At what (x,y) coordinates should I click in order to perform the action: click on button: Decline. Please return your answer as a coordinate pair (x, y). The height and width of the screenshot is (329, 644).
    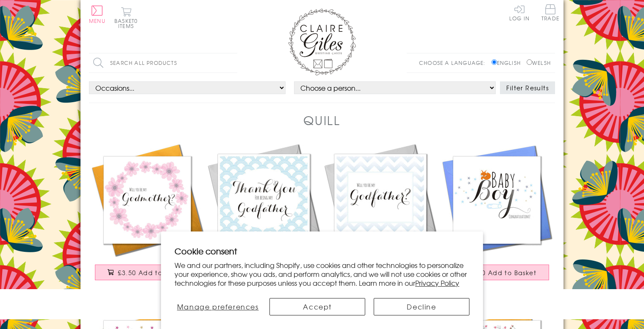
    Looking at the image, I should click on (422, 307).